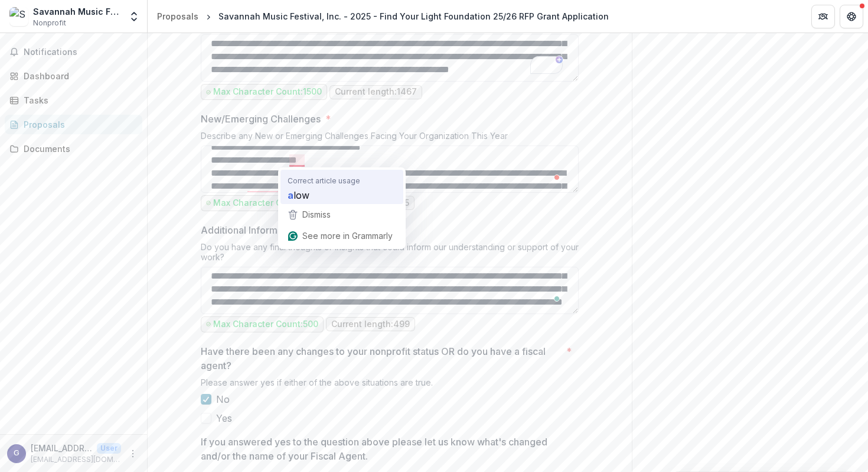  Describe the element at coordinates (381, 358) in the screenshot. I see `p: Have there been any changes to your nonprofit status OR do you have a fiscal agent?` at that location.